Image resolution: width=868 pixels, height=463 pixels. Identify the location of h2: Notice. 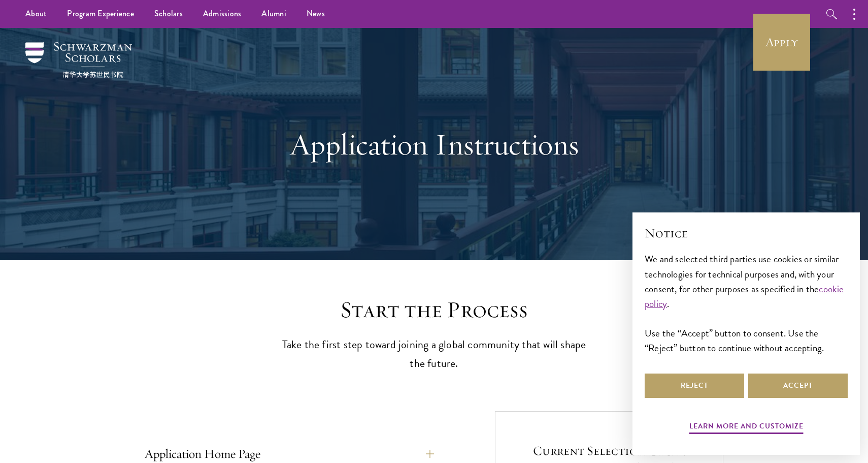
(746, 233).